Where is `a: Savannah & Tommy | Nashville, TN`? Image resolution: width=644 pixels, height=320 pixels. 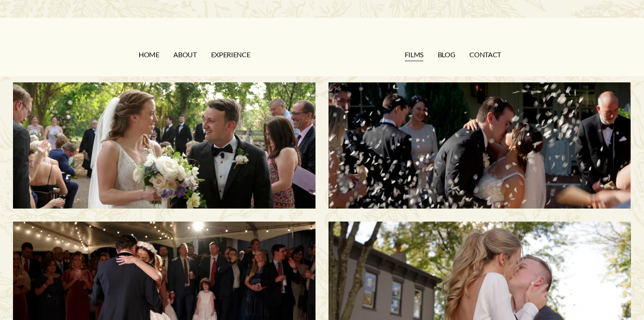
a: Savannah & Tommy | Nashville, TN is located at coordinates (479, 145).